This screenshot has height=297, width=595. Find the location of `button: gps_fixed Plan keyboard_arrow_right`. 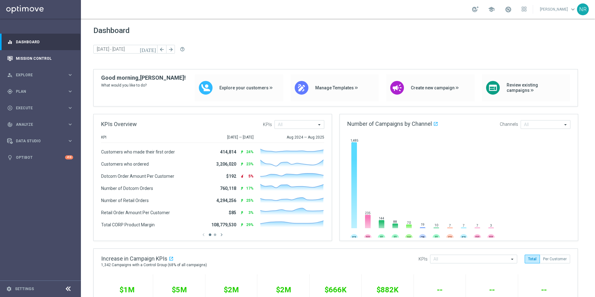

button: gps_fixed Plan keyboard_arrow_right is located at coordinates (40, 92).